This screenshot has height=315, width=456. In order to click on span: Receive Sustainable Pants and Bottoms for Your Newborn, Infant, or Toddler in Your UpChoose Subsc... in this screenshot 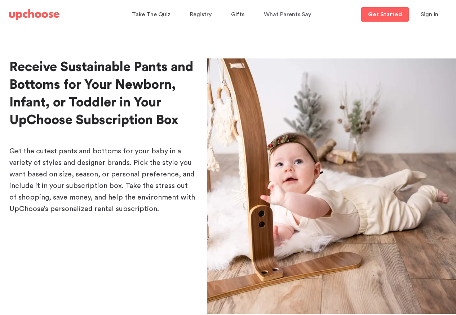, I will do `click(101, 93)`.